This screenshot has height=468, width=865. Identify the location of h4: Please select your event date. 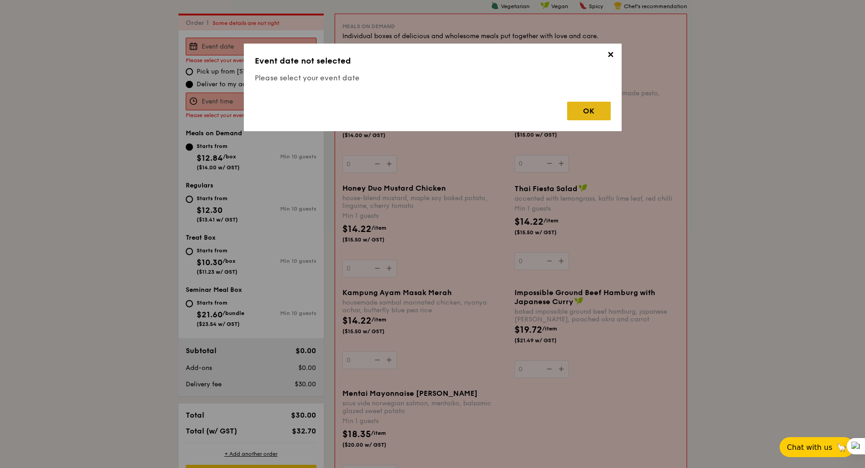
(433, 78).